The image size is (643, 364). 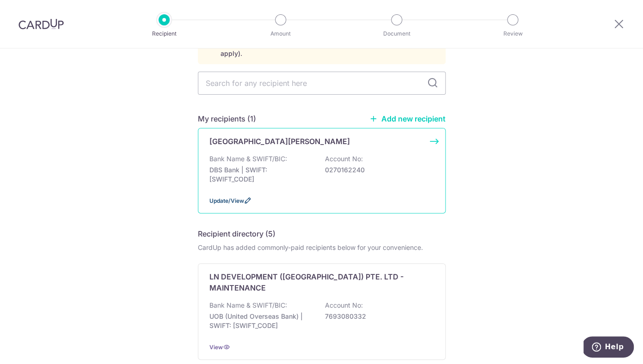 I want to click on h5: My recipients (1), so click(x=227, y=119).